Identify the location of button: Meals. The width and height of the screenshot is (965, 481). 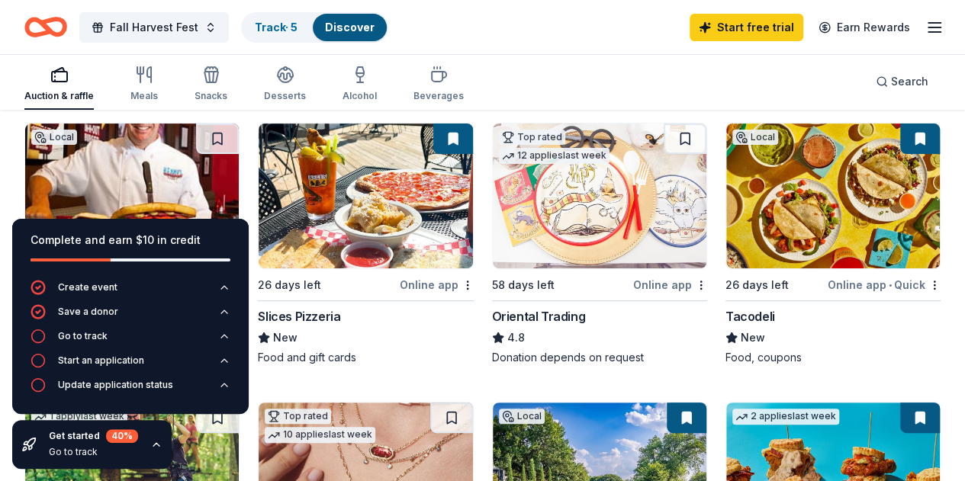
(144, 85).